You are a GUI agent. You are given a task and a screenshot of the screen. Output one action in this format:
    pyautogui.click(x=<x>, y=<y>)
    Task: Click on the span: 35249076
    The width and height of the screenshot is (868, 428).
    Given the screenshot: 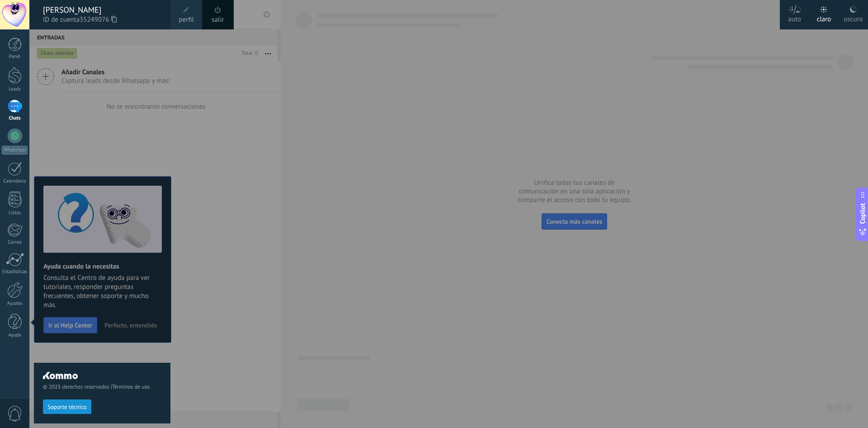 What is the action you would take?
    pyautogui.click(x=98, y=20)
    